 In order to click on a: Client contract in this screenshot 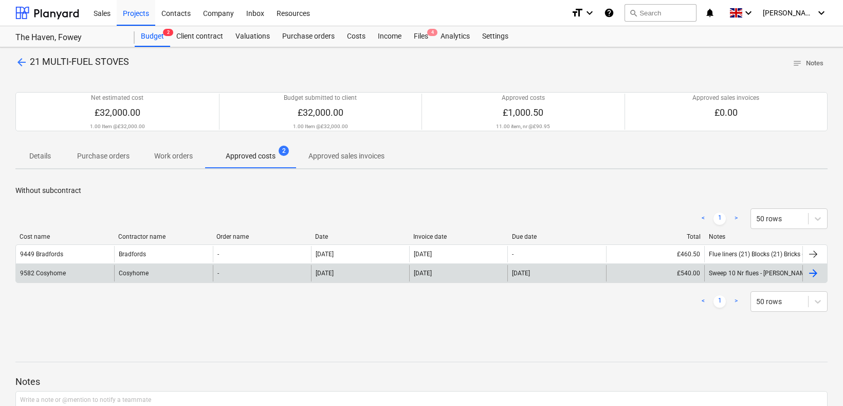, I will do `click(199, 36)`.